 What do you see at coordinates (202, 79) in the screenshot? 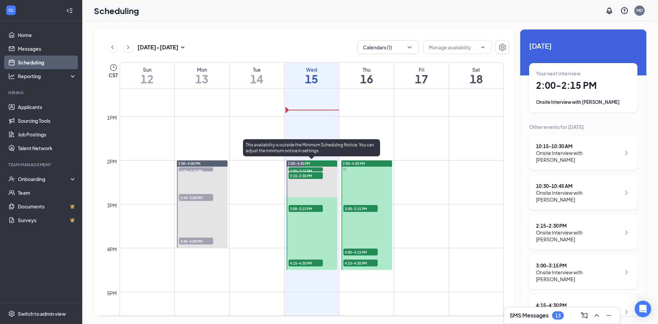
I see `h1: 13` at bounding box center [202, 79].